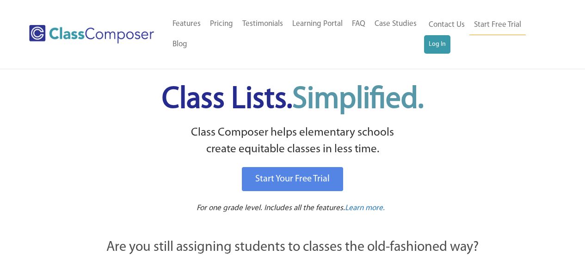 The height and width of the screenshot is (255, 585). What do you see at coordinates (271, 208) in the screenshot?
I see `span: For one grade level. Includes all the features.` at bounding box center [271, 208].